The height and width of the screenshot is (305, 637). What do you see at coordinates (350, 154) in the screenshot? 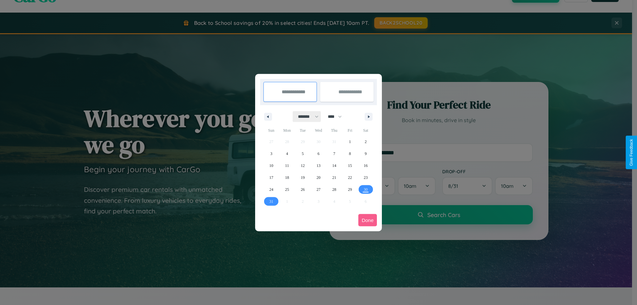
I see `span: 8` at bounding box center [350, 154].